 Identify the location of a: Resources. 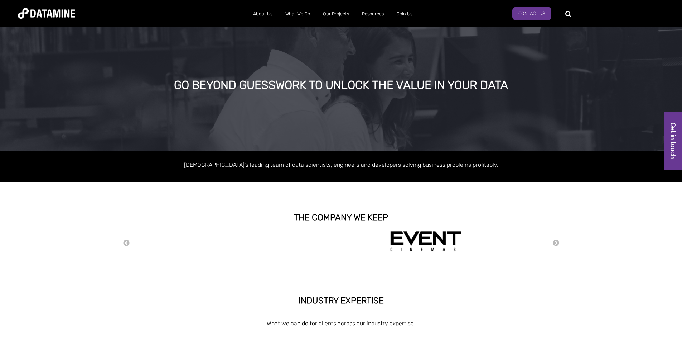
(373, 14).